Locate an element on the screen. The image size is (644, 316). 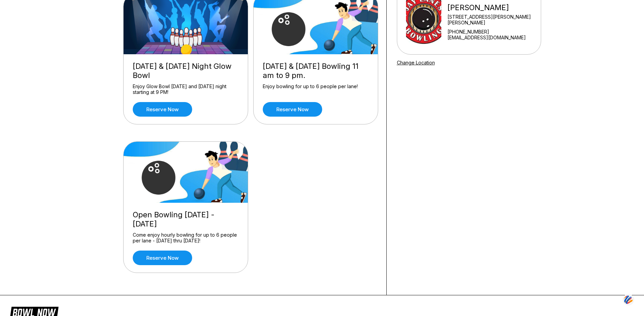
img: svg+xml;base64,PHN2ZyB3aWR0aD0iNDQiIGhlaWdodD0iNDQiIHZpZXdCb3g9IjAgMCA0NCA0NCIgZmlsbD0ibm9uZSIgeG... is located at coordinates (628, 300).